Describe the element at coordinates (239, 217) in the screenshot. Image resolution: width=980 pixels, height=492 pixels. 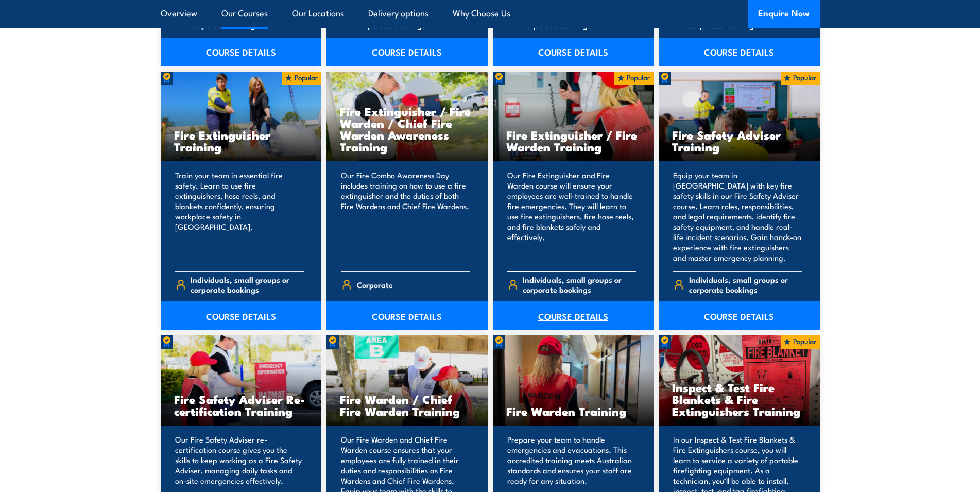
I see `p: Train your team in essential fire safety. Learn to use fire extinguishers, hose reels, and blanke...` at that location.